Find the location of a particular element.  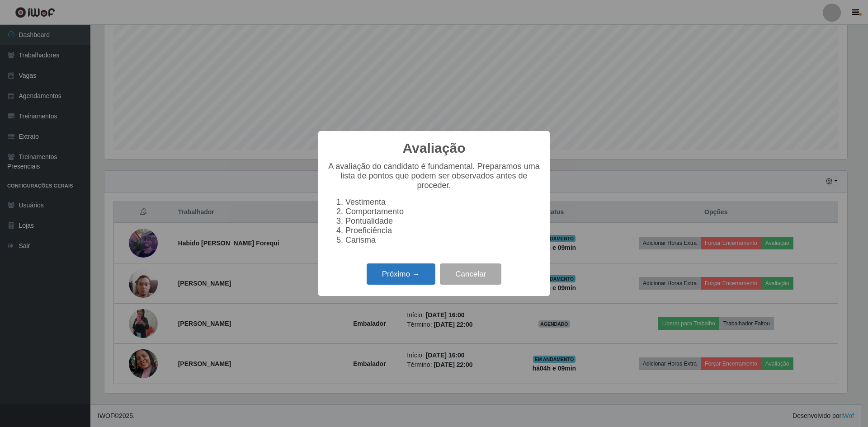

li: Carisma is located at coordinates (443, 240).